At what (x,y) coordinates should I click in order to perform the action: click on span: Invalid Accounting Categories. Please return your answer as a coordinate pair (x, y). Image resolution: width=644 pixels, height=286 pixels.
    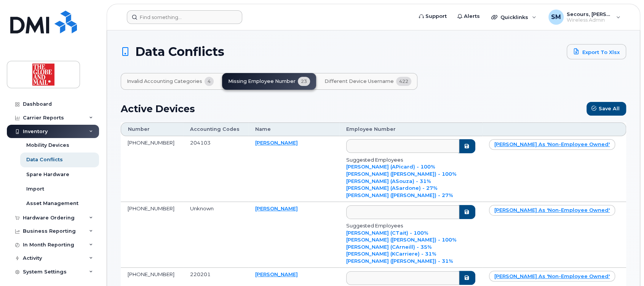
    Looking at the image, I should click on (164, 82).